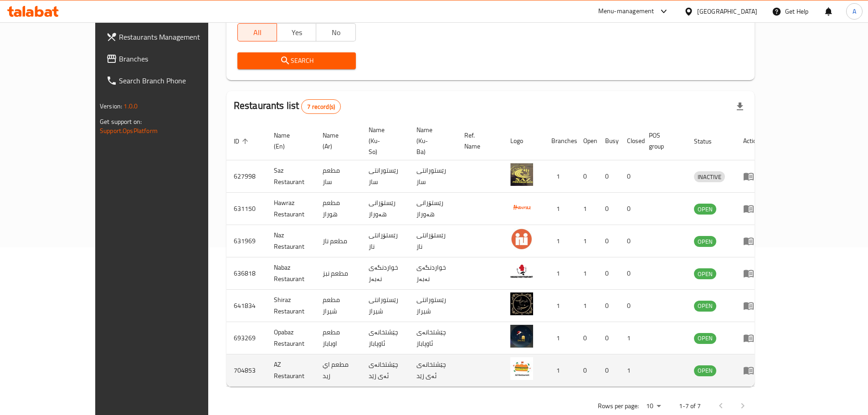 Image resolution: width=868 pixels, height=415 pixels. I want to click on button: No, so click(335, 32).